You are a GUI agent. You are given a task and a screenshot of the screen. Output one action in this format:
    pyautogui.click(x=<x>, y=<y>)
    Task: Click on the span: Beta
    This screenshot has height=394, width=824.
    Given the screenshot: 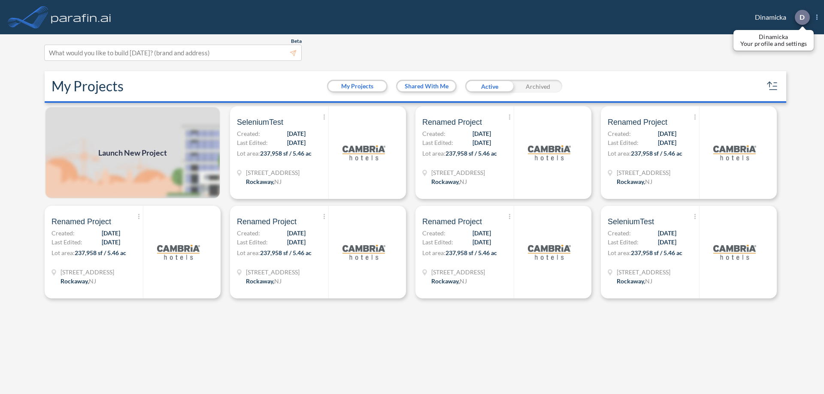 What is the action you would take?
    pyautogui.click(x=296, y=41)
    